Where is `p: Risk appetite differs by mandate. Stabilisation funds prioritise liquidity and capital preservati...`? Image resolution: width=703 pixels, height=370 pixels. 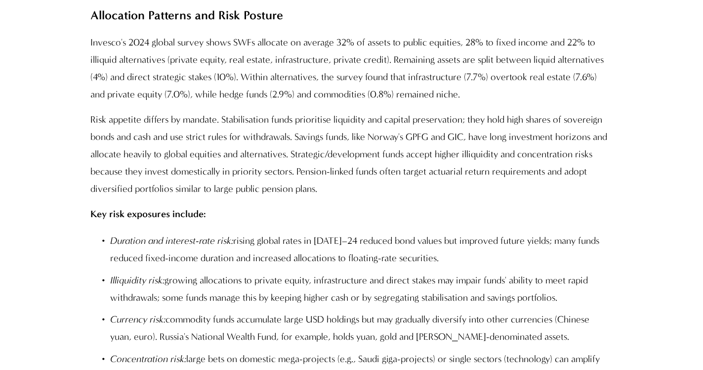 p: Risk appetite differs by mandate. Stabilisation funds prioritise liquidity and capital preservati... is located at coordinates (351, 154).